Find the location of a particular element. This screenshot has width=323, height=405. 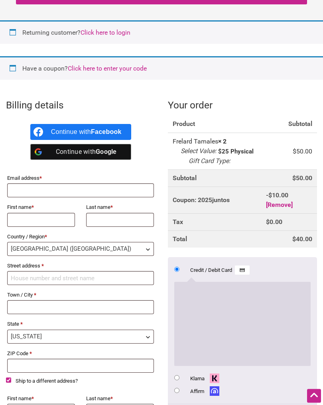

span: Washington is located at coordinates (80, 337).